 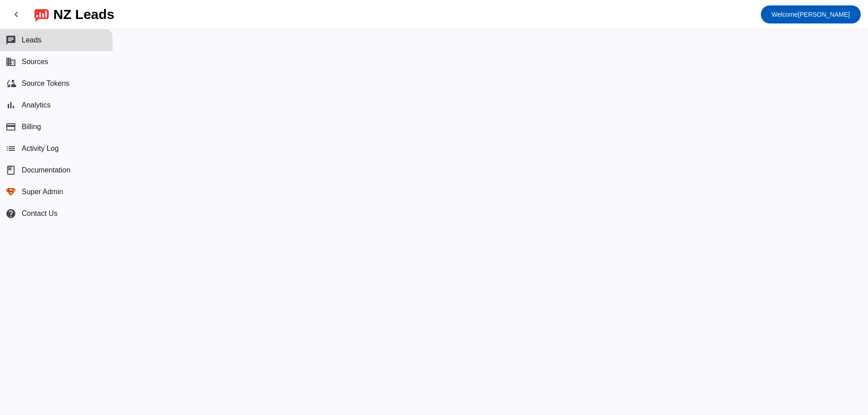 I want to click on div: NZ Leads, so click(x=83, y=14).